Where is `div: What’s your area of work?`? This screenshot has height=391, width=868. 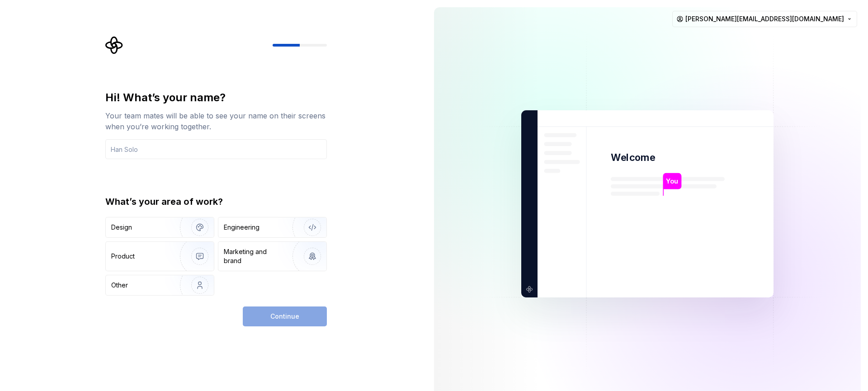
div: What’s your area of work? is located at coordinates (216, 201).